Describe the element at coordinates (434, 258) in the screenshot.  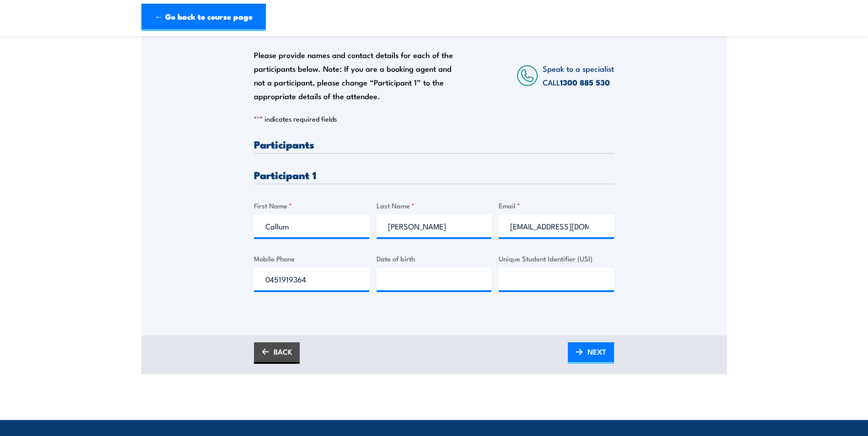
I see `label: Date of birth` at that location.